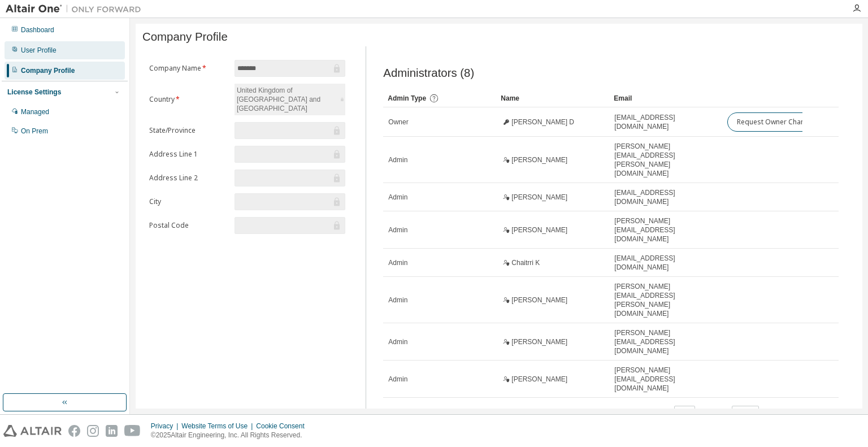 This screenshot has width=868, height=447. What do you see at coordinates (32, 430) in the screenshot?
I see `img: altair_logo.svg` at bounding box center [32, 430].